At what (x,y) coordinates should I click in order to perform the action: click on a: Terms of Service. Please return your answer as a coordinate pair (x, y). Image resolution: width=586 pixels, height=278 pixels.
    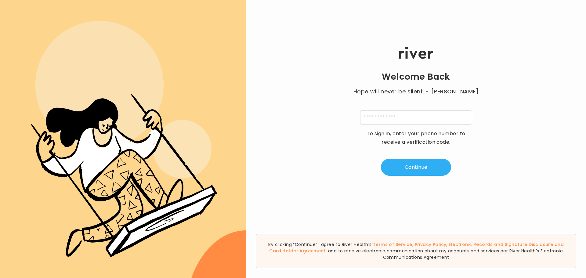
    Looking at the image, I should click on (392, 244).